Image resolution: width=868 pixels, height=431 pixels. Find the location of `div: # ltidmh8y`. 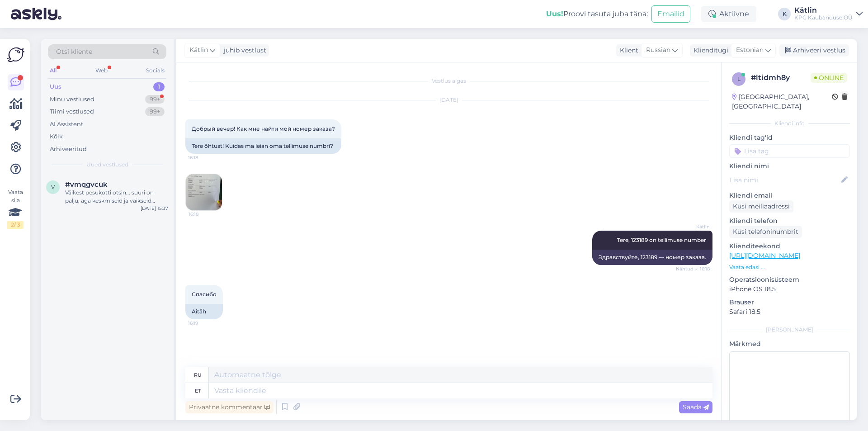

div: # ltidmh8y is located at coordinates (780, 78).